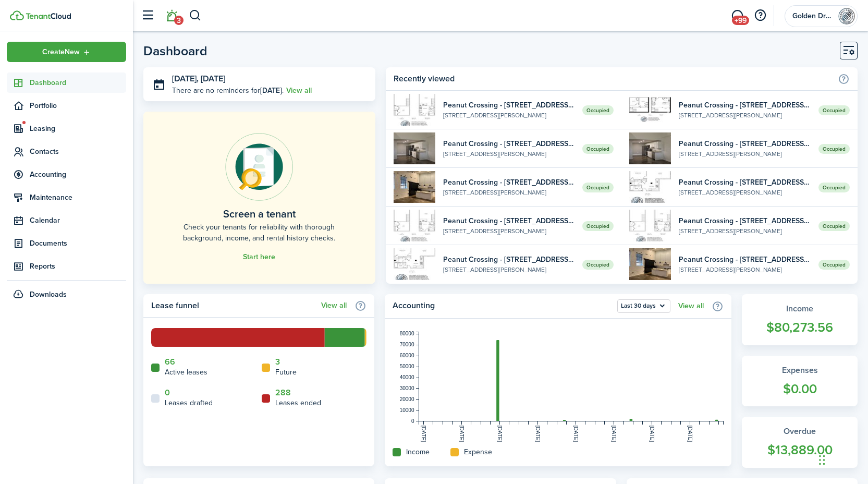 This screenshot has width=868, height=484. Describe the element at coordinates (407, 377) in the screenshot. I see `tspan: 40000` at that location.